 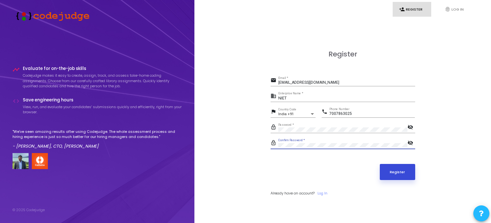 I want to click on h4: Evaluate for on-the-job skills, so click(x=102, y=69).